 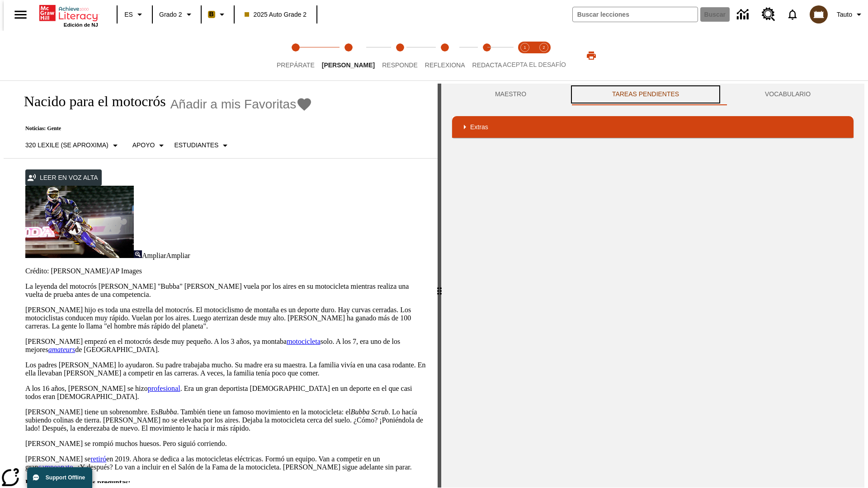 What do you see at coordinates (645, 95) in the screenshot?
I see `button: TAREAS PENDIENTES` at bounding box center [645, 95].